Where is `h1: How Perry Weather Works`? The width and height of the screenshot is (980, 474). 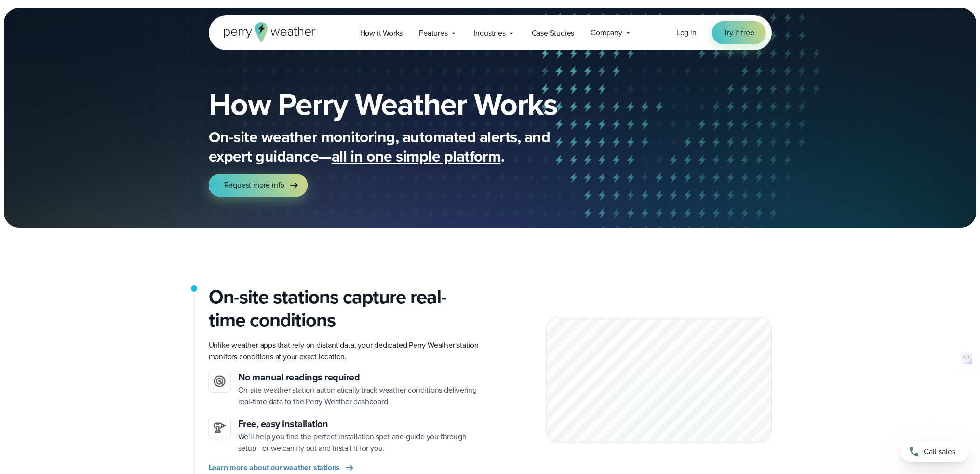
h1: How Perry Weather Works is located at coordinates (418, 104).